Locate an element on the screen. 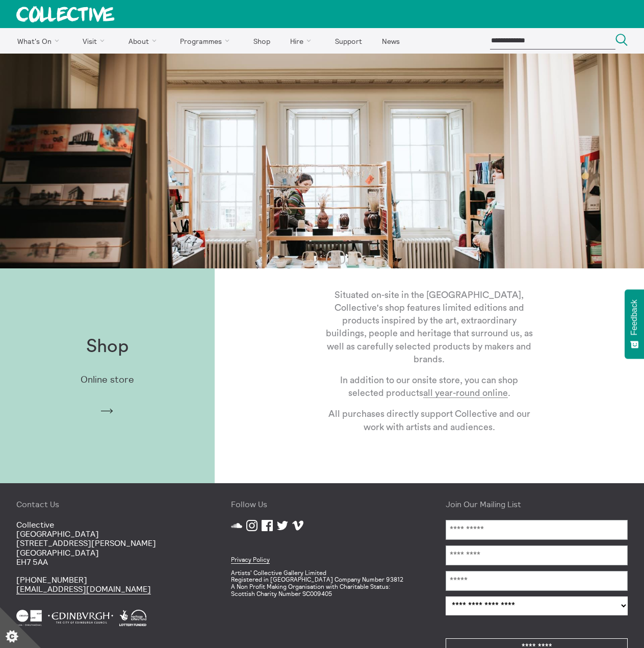 The image size is (644, 648). a: Support is located at coordinates (349, 41).